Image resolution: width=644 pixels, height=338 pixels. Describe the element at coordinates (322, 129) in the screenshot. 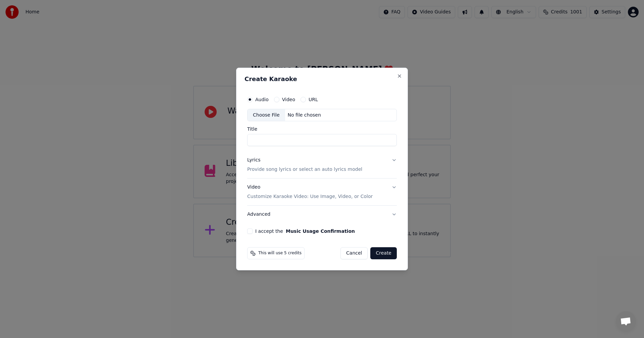

I see `label: Title` at that location.